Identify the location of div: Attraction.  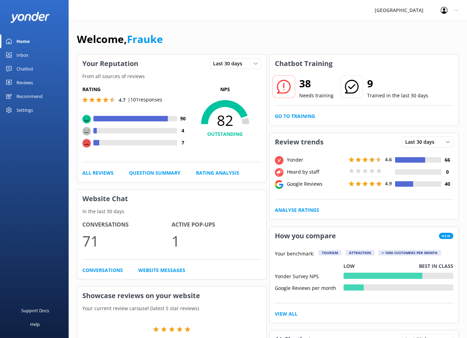
(360, 252).